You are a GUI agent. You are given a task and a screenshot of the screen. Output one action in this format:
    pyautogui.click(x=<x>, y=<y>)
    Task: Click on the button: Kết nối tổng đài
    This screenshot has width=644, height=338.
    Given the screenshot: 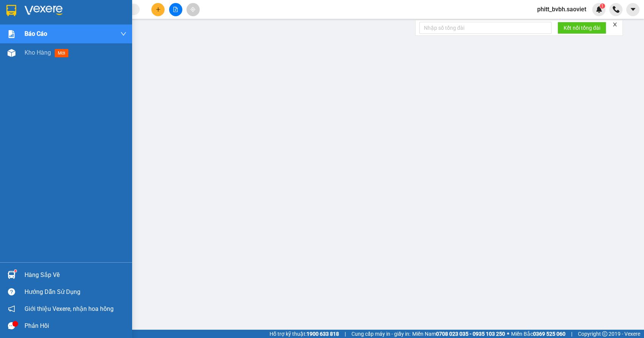 What is the action you would take?
    pyautogui.click(x=582, y=28)
    